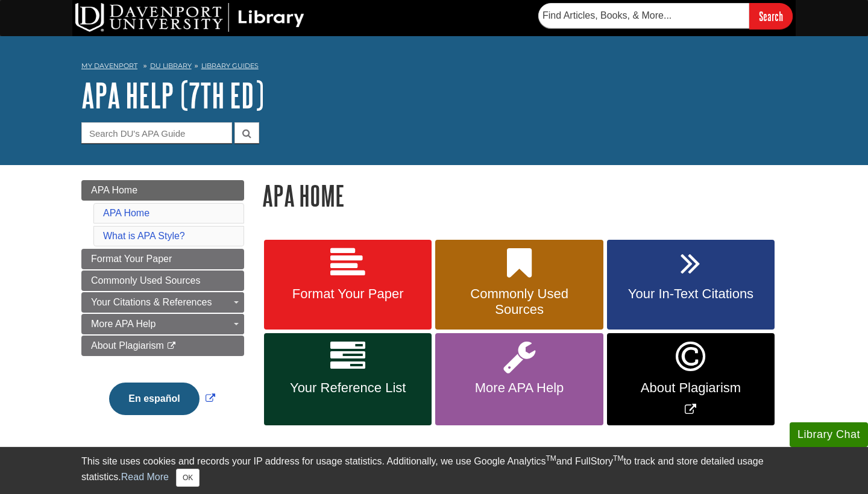 The width and height of the screenshot is (868, 494). What do you see at coordinates (643, 16) in the screenshot?
I see `input: Find Articles, Books, & More...` at bounding box center [643, 16].